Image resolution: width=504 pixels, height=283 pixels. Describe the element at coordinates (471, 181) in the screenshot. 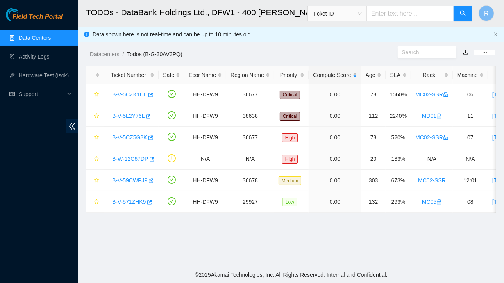

I see `td: 12:01` at that location.